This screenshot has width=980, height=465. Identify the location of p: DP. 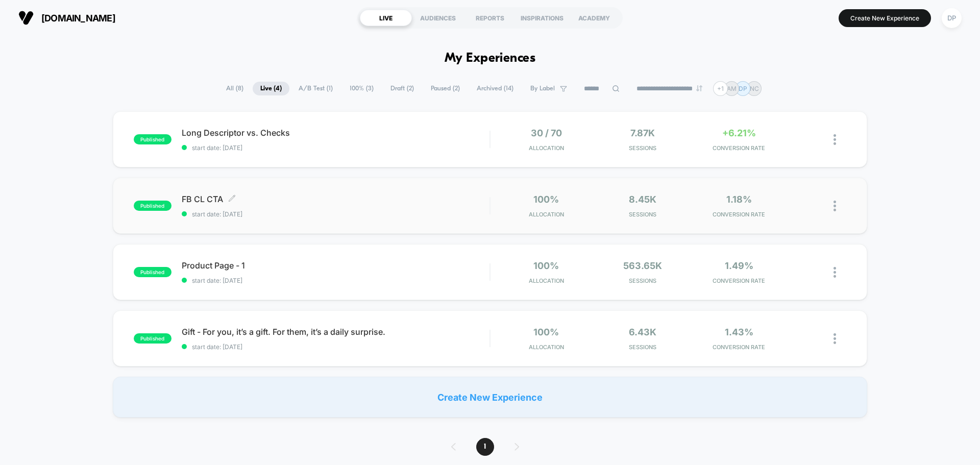
(743, 88).